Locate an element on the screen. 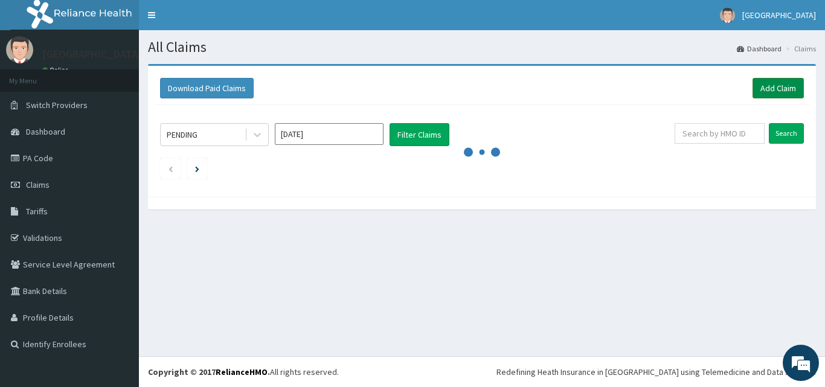 The height and width of the screenshot is (387, 825). button: Filter Claims is located at coordinates (419, 135).